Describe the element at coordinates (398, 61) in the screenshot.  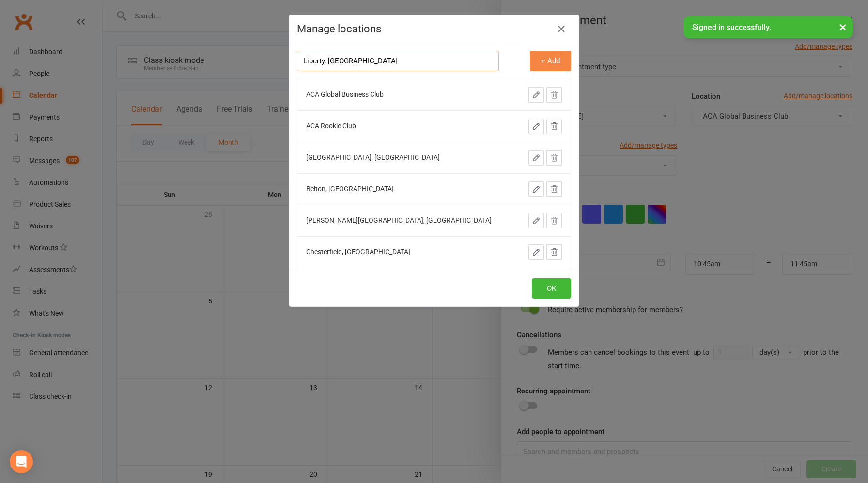
I see `input: Enter location name` at that location.